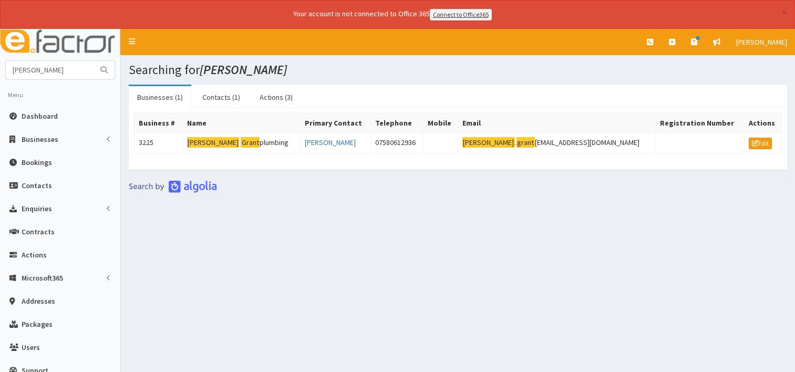 Image resolution: width=795 pixels, height=372 pixels. What do you see at coordinates (159, 122) in the screenshot?
I see `th: Business #` at bounding box center [159, 122].